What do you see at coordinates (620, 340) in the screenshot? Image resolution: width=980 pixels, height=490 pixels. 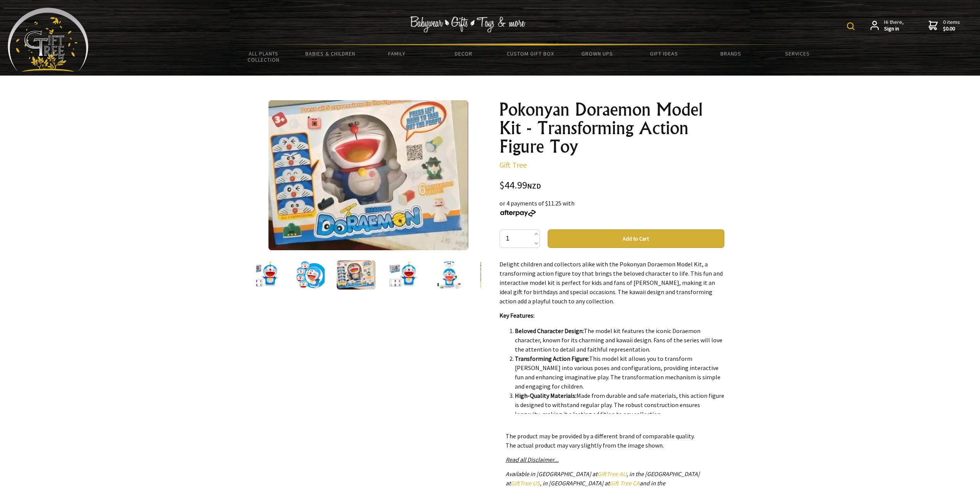 I see `li: The model kit features the iconic Doraemon character, known for its charming and kawaii design. F...` at bounding box center [620, 340].